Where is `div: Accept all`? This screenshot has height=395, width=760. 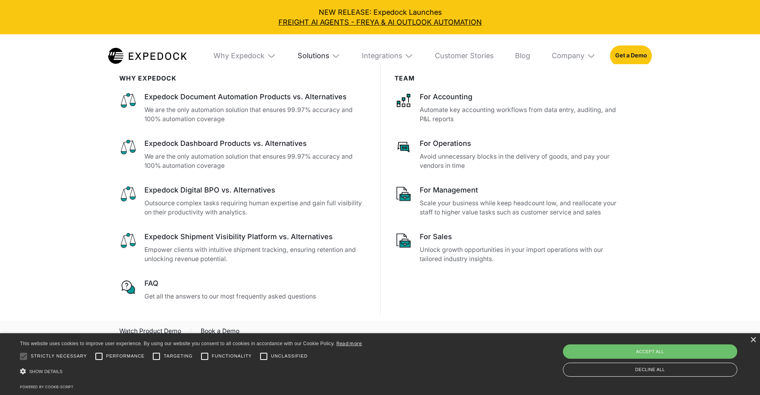
div: Accept all is located at coordinates (650, 352).